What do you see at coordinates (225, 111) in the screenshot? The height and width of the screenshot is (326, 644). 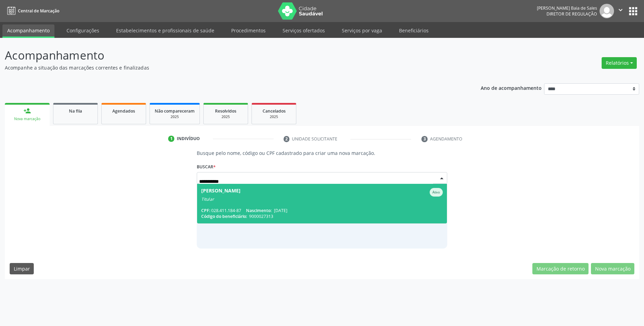 I see `span: Resolvidos` at bounding box center [225, 111].